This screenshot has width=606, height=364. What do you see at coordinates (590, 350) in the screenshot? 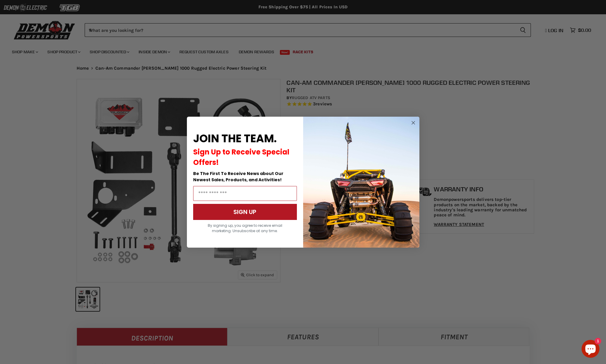
I see `inbox-online-store-chat: Shopify online store chat` at bounding box center [590, 350].